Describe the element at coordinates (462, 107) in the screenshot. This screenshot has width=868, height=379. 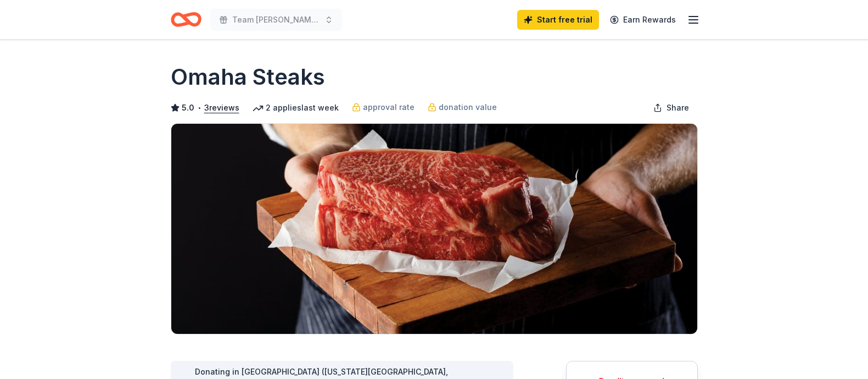
I see `a: donation value` at that location.